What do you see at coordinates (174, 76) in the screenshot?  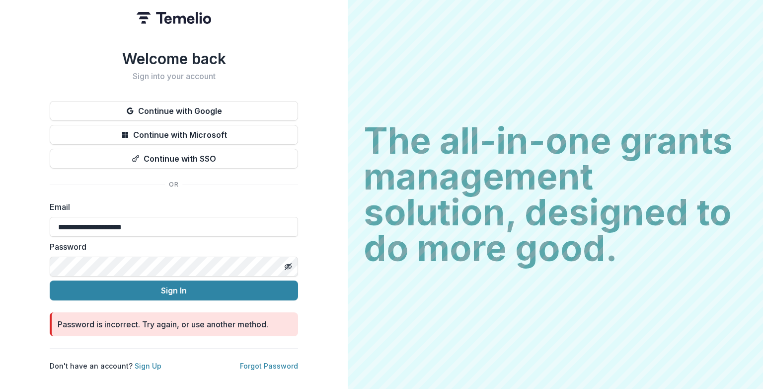 I see `h2: Sign into your account` at bounding box center [174, 76].